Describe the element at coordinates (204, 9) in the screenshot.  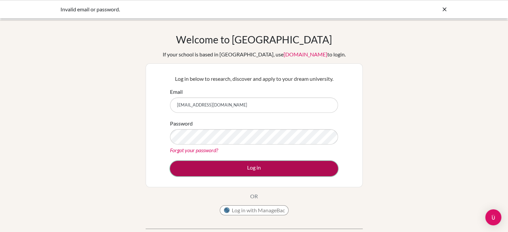
I see `div: Invalid email or password.` at that location.